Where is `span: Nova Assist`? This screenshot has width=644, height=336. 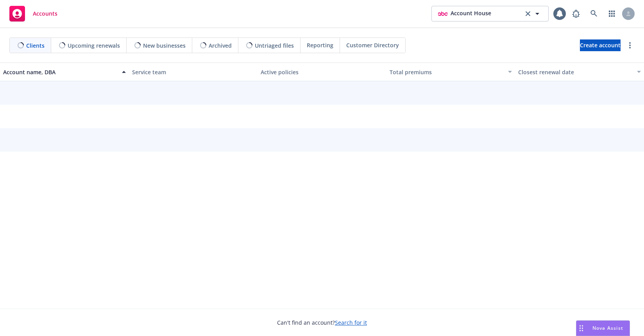
span: Nova Assist is located at coordinates (607, 328).